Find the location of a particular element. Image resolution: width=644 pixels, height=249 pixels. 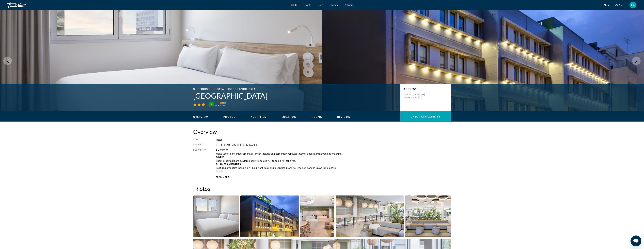

span: LK is located at coordinates (633, 5).